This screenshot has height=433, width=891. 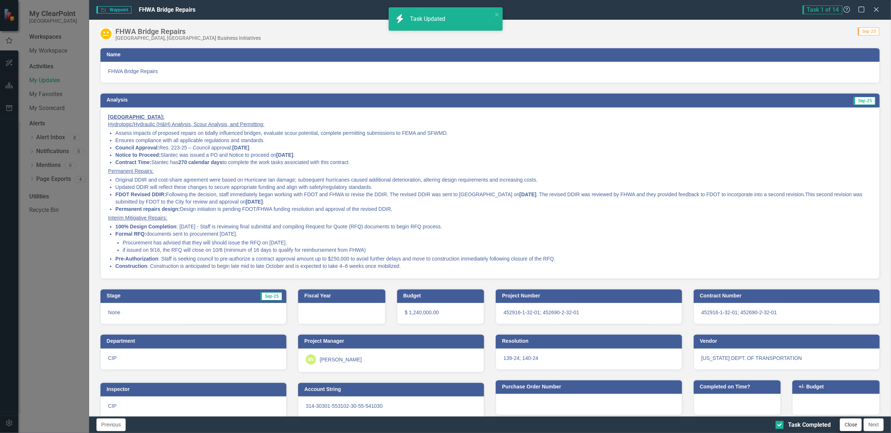 I want to click on strong: Construction, so click(x=131, y=266).